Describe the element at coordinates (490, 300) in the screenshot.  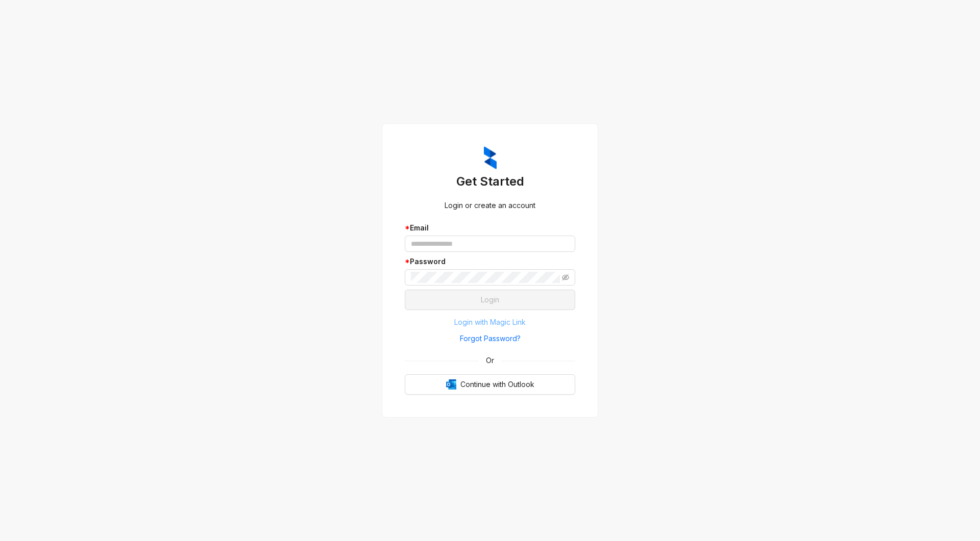
I see `button: Login` at that location.